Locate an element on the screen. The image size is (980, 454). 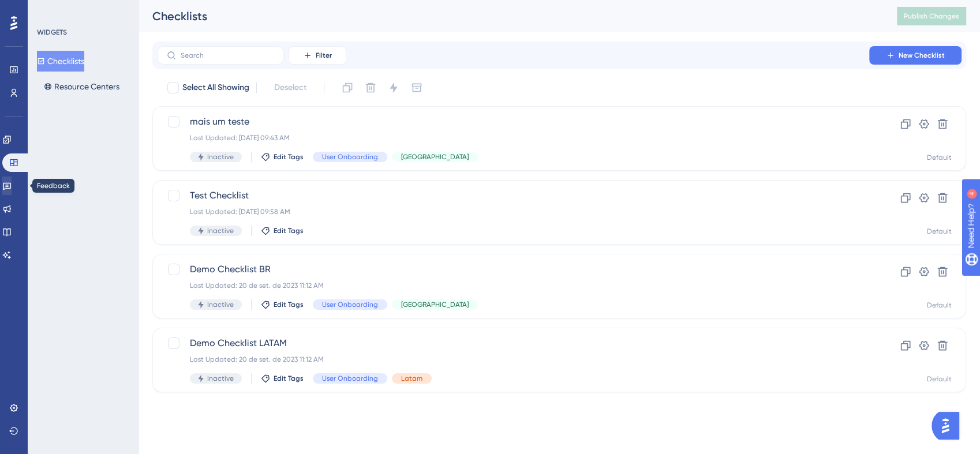
span: Select All Showing is located at coordinates (216, 88).